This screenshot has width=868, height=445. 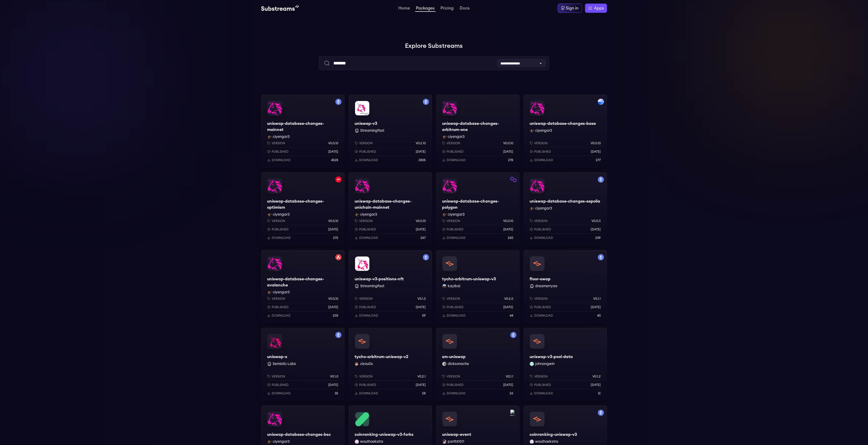 I want to click on p: v0.2.10, so click(x=421, y=144).